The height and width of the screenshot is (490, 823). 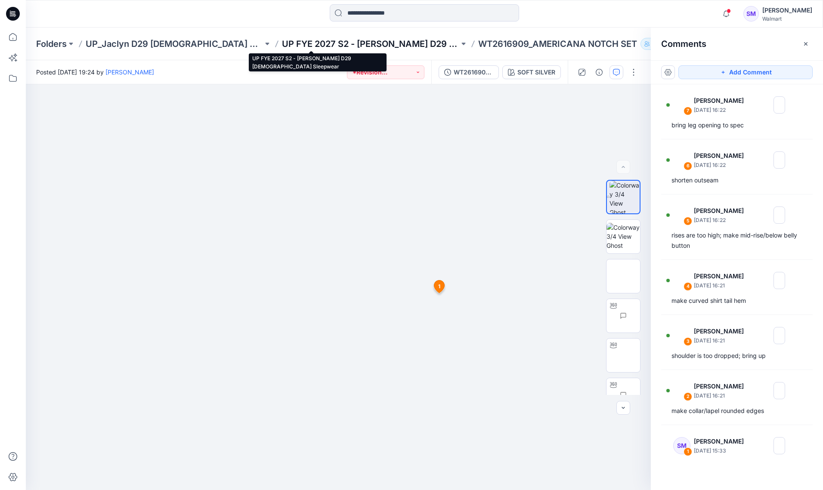 What do you see at coordinates (737, 180) in the screenshot?
I see `div: shorten outseam` at bounding box center [737, 180].